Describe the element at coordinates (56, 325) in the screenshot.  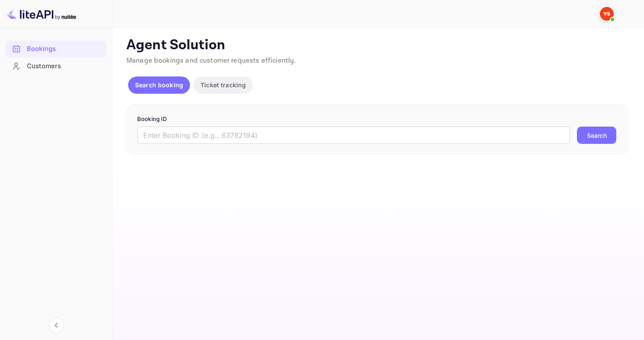
I see `button: Collapse navigation` at that location.